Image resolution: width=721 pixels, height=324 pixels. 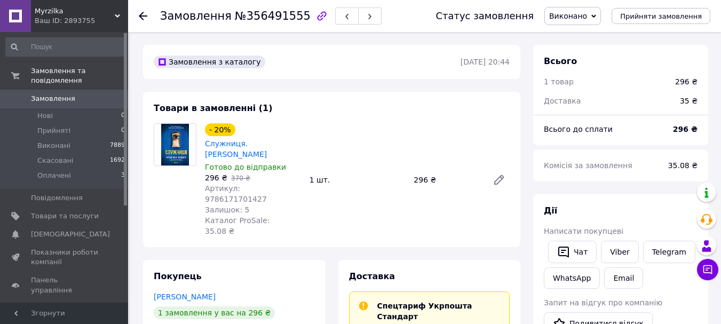 What do you see at coordinates (560, 61) in the screenshot?
I see `span: Всього` at bounding box center [560, 61].